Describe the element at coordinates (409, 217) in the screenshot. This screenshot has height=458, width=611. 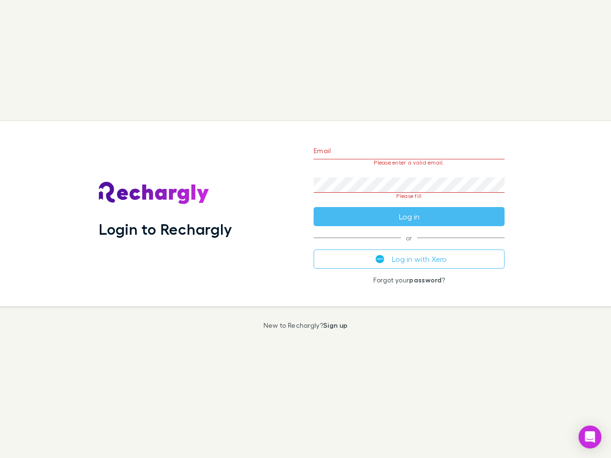
I see `button: Log in` at that location.